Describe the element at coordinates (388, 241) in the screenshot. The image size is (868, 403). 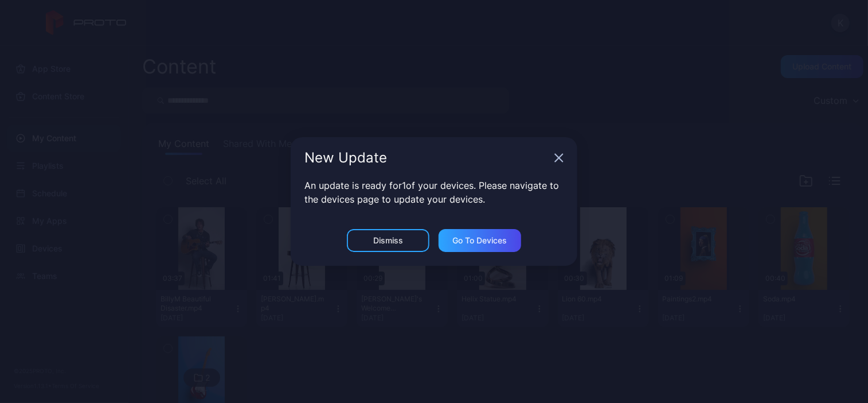
I see `div: Dismiss` at that location.